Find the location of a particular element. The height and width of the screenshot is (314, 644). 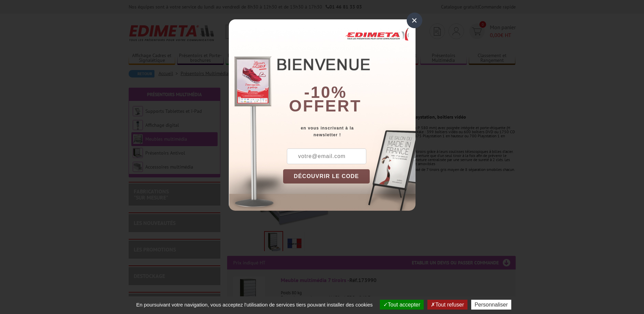

b: -10% is located at coordinates (325, 92).